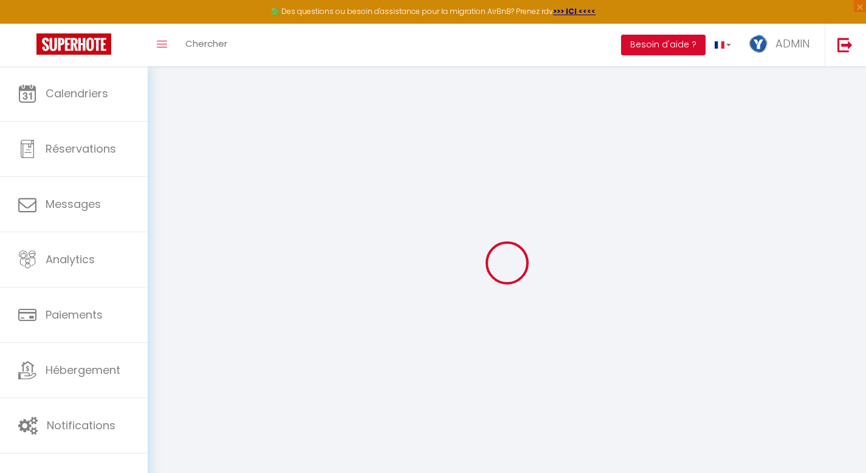  I want to click on span: ADMIN, so click(792, 43).